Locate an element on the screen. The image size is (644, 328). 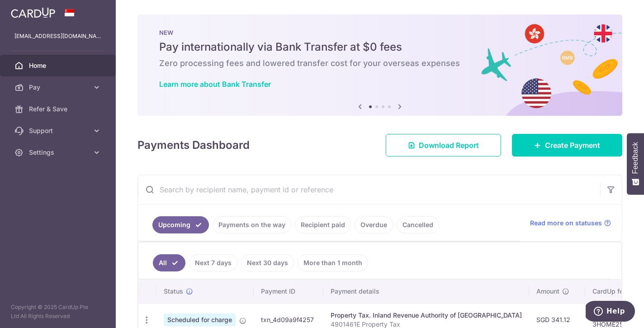
a: More than 1 month is located at coordinates (333, 263).